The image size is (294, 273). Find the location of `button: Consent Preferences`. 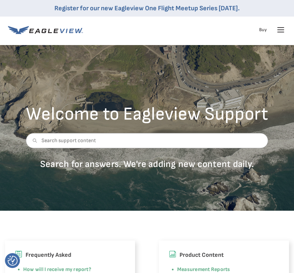

button: Consent Preferences is located at coordinates (13, 261).